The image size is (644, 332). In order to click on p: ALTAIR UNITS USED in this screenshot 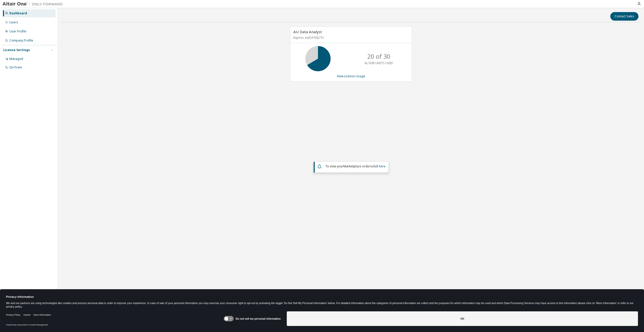, I will do `click(379, 63)`.